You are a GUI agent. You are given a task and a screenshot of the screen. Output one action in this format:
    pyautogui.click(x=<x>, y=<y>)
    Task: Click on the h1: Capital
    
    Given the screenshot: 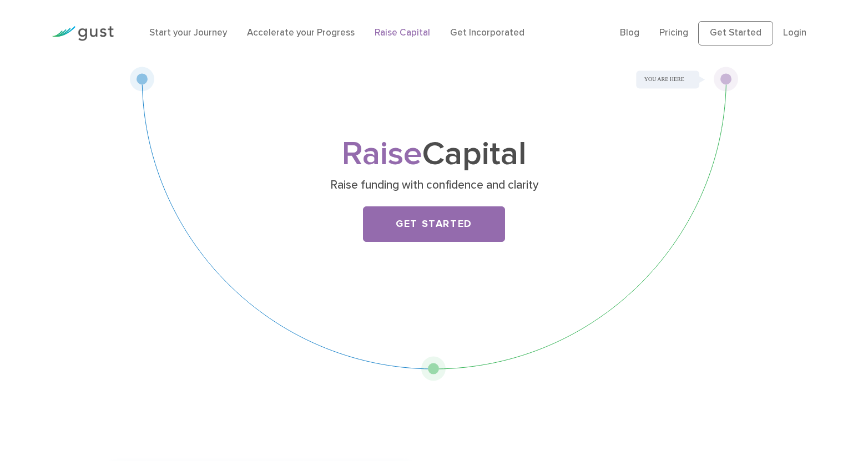 What is the action you would take?
    pyautogui.click(x=434, y=154)
    